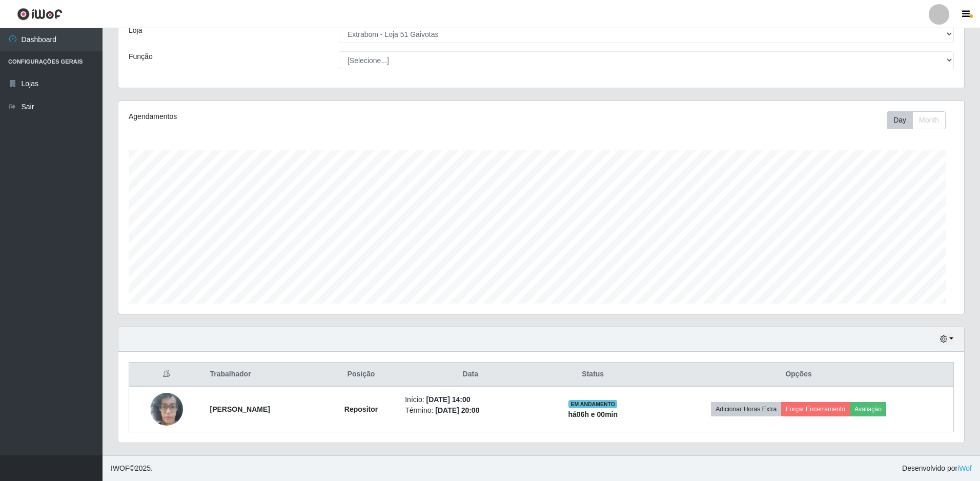 Image resolution: width=980 pixels, height=481 pixels. What do you see at coordinates (470, 410) in the screenshot?
I see `li: Término:` at bounding box center [470, 410].